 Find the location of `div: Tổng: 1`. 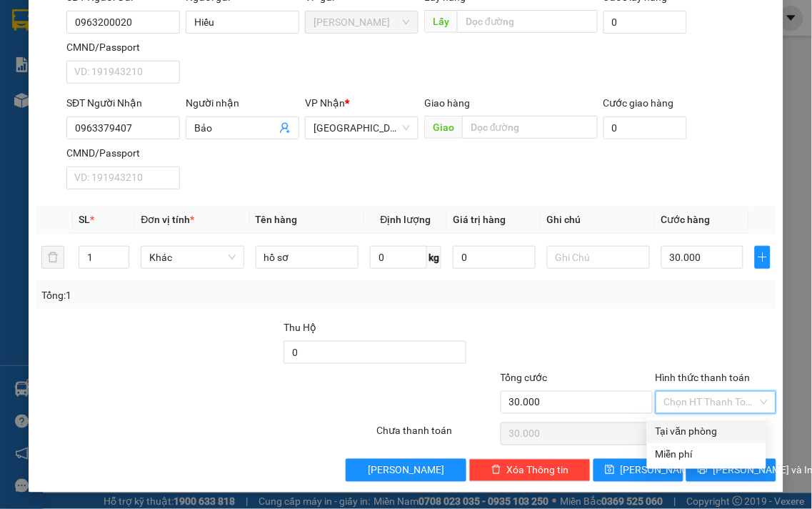

div: Tổng: 1 is located at coordinates (178, 295).